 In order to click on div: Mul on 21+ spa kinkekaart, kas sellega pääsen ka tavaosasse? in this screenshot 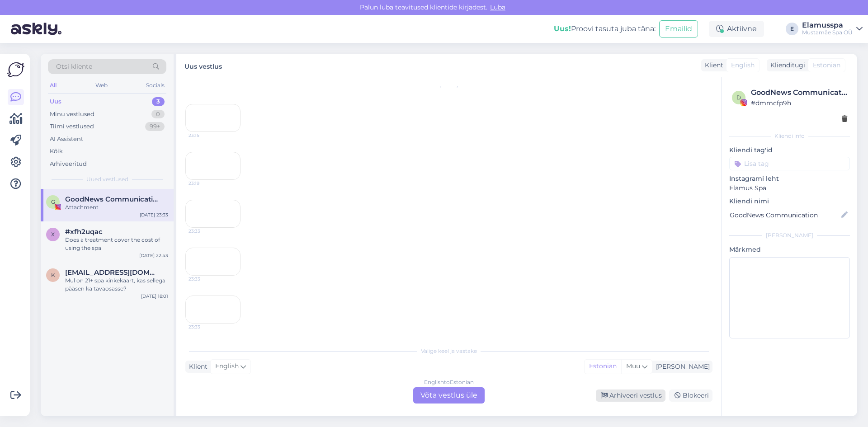, I will do `click(117, 285)`.